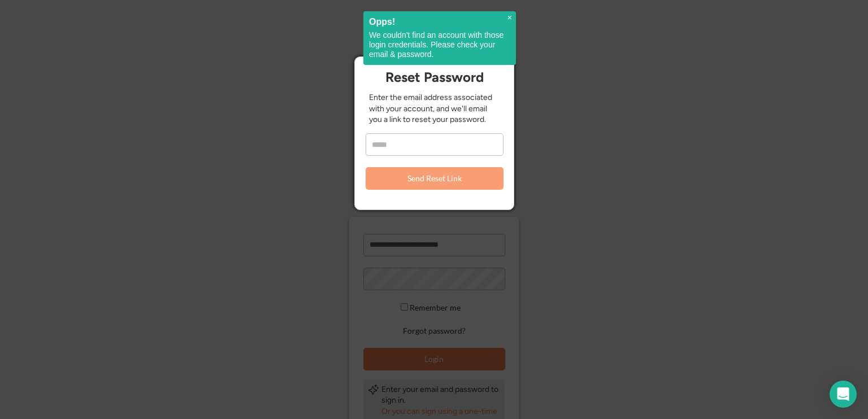 Image resolution: width=868 pixels, height=419 pixels. What do you see at coordinates (440, 21) in the screenshot?
I see `h2: Opps!` at bounding box center [440, 21].